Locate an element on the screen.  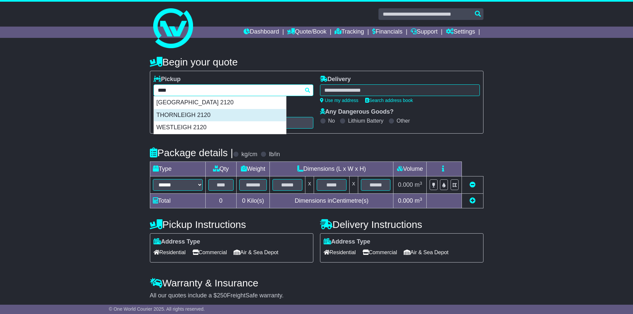
label: Lithium Battery is located at coordinates (366, 121).